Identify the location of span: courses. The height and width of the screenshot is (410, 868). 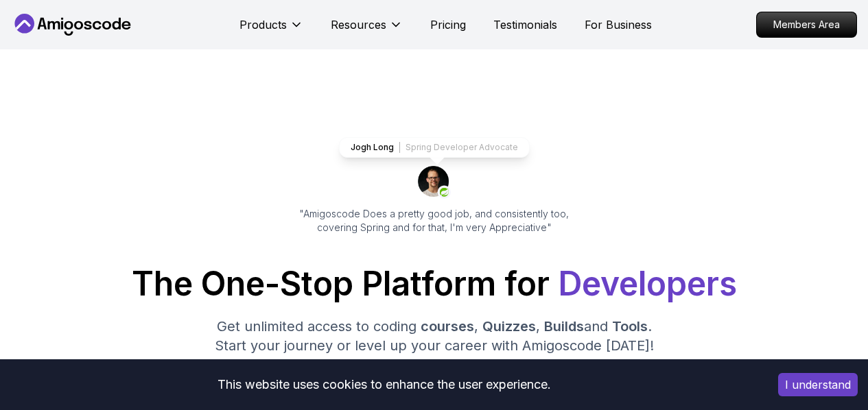
(447, 326).